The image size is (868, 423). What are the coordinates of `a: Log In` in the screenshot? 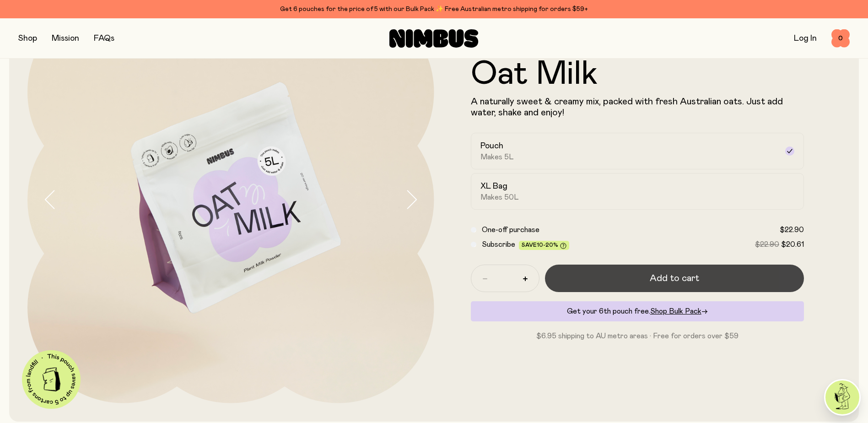 It's located at (805, 39).